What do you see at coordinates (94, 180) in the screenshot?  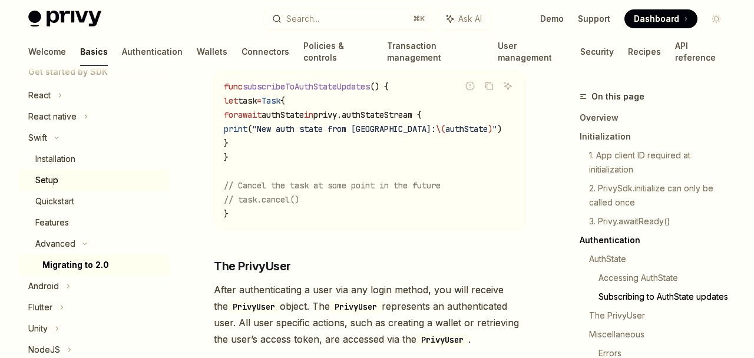 I see `a: Setup` at bounding box center [94, 180].